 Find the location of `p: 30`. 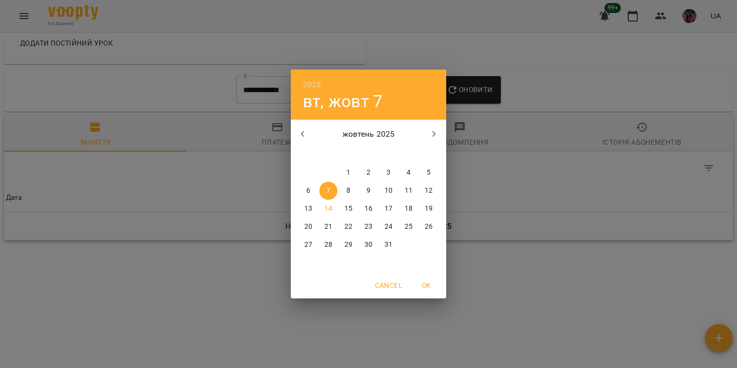

p: 30 is located at coordinates (368, 245).